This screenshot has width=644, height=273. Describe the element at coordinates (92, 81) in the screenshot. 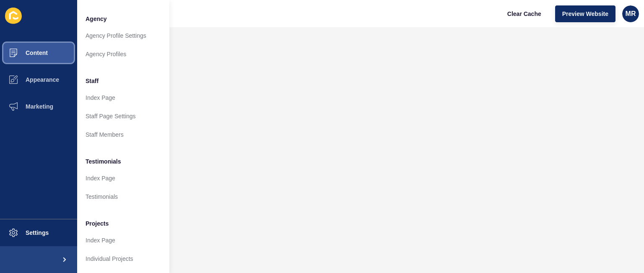

I see `span: Staff` at that location.